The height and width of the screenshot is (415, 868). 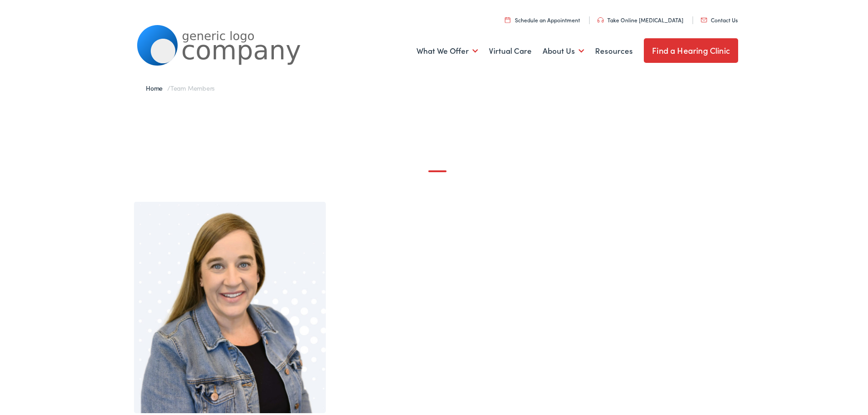 I want to click on a: Virtual Care, so click(x=510, y=50).